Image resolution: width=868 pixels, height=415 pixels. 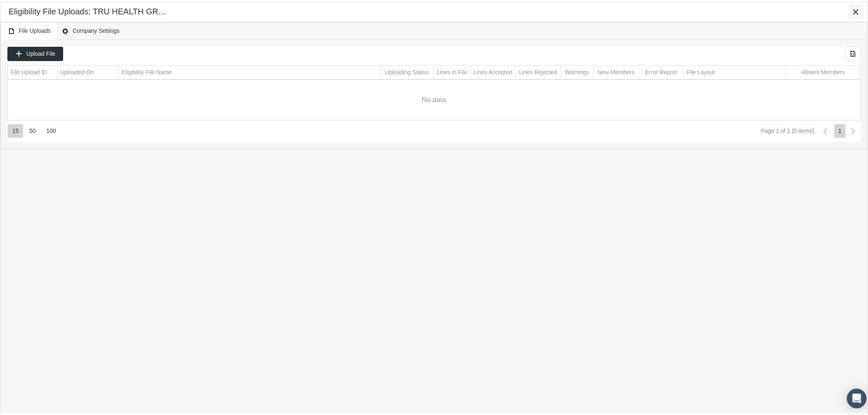 What do you see at coordinates (840, 129) in the screenshot?
I see `div: Page 1` at bounding box center [840, 129].